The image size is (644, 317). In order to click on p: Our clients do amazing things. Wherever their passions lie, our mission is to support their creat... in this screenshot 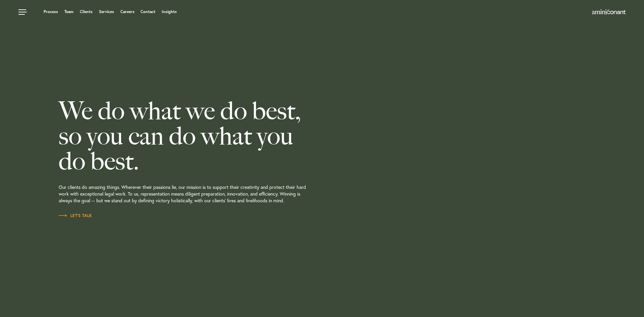, I will do `click(215, 193)`.